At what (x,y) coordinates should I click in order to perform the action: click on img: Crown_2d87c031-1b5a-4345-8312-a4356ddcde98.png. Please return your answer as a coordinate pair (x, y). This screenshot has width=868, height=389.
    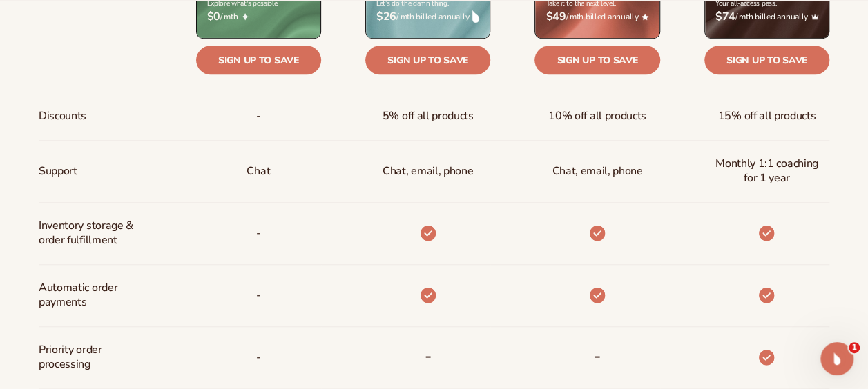
    Looking at the image, I should click on (815, 16).